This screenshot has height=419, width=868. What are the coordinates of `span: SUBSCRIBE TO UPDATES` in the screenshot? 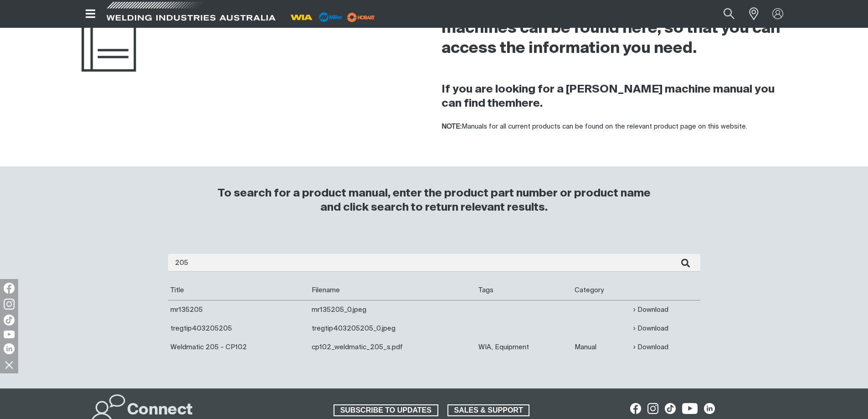 It's located at (386, 410).